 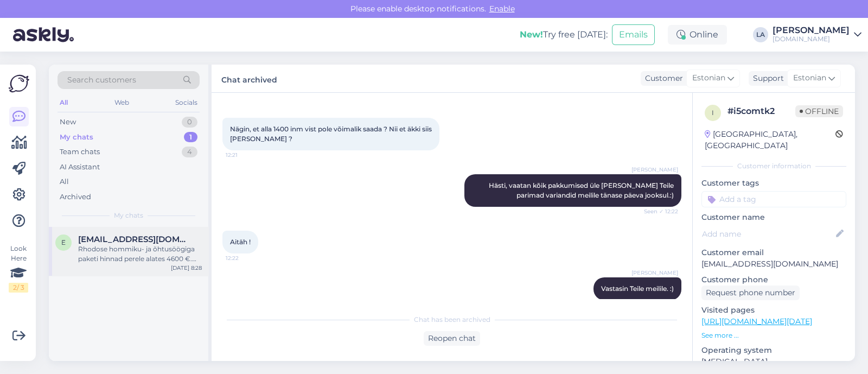 What do you see at coordinates (186, 102) in the screenshot?
I see `div: Socials` at bounding box center [186, 102].